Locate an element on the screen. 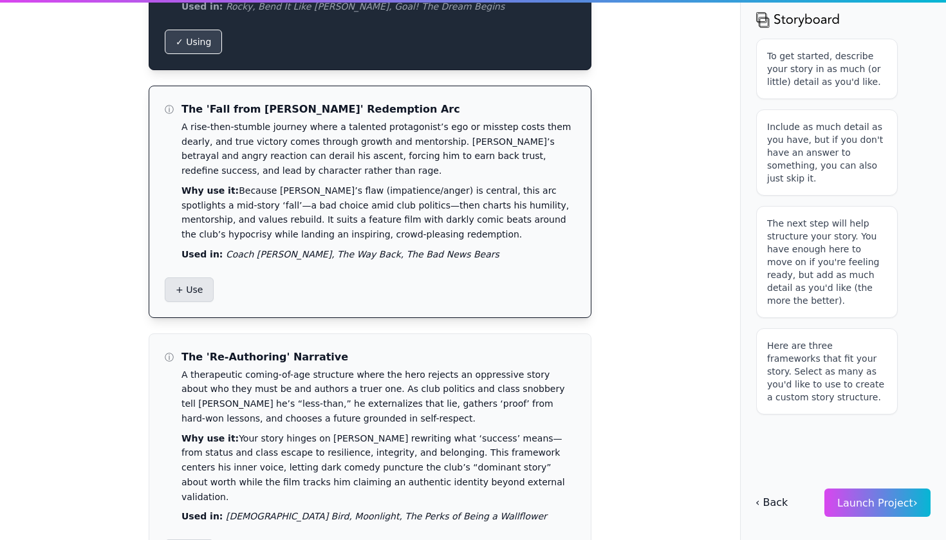 Image resolution: width=946 pixels, height=540 pixels. p: Here are three frameworks that fit your story. Select as many as you'd like to use to create a cu... is located at coordinates (827, 371).